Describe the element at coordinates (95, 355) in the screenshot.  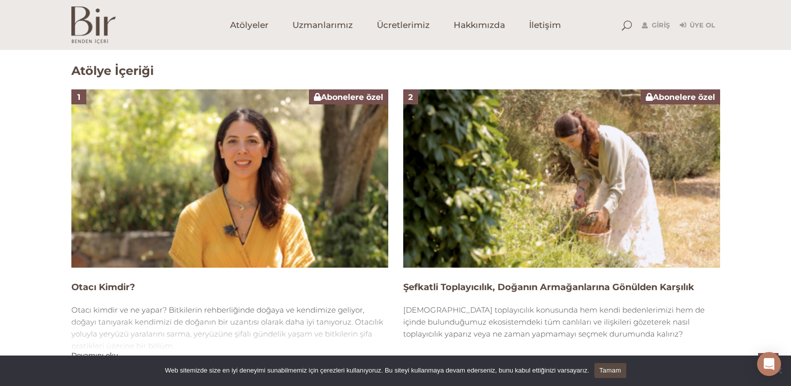
I see `button: Devamını oku` at that location.